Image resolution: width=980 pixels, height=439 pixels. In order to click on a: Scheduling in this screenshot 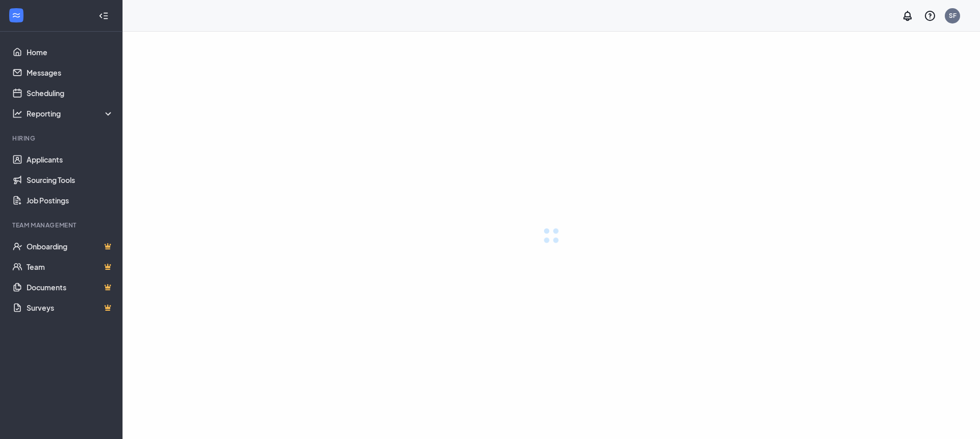, I will do `click(70, 93)`.